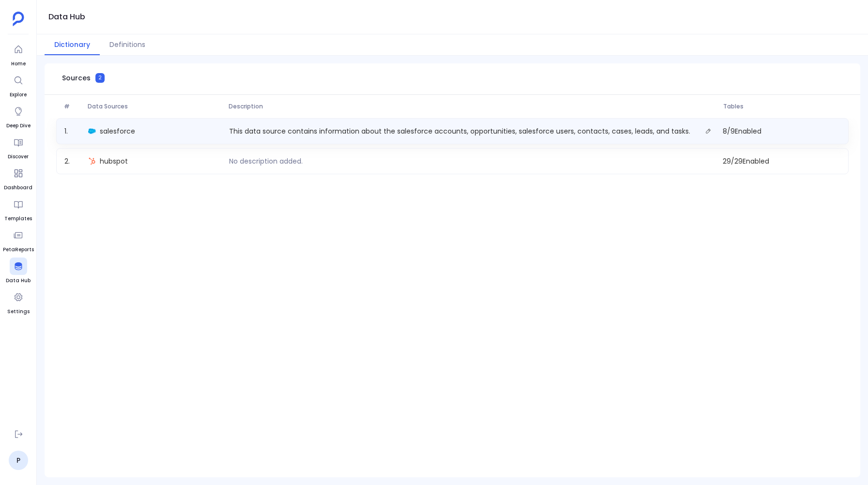  What do you see at coordinates (18, 178) in the screenshot?
I see `a: Dashboard` at bounding box center [18, 178].